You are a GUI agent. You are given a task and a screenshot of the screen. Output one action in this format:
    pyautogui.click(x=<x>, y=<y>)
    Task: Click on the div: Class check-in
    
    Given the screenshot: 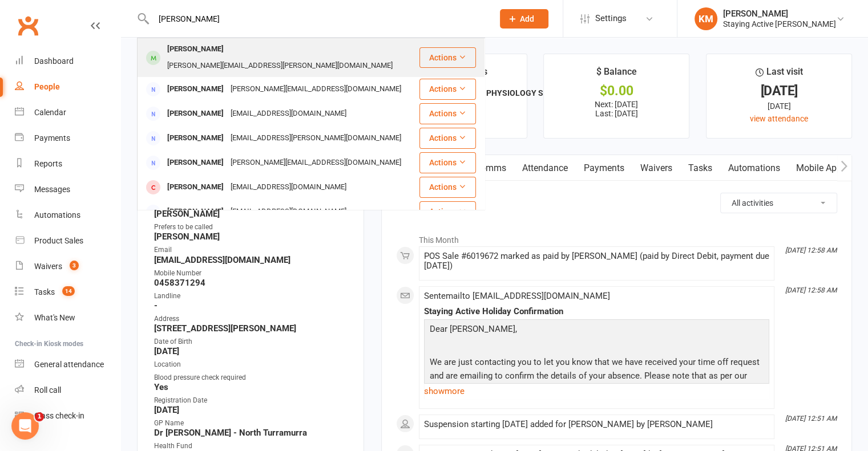 What is the action you would take?
    pyautogui.click(x=59, y=416)
    